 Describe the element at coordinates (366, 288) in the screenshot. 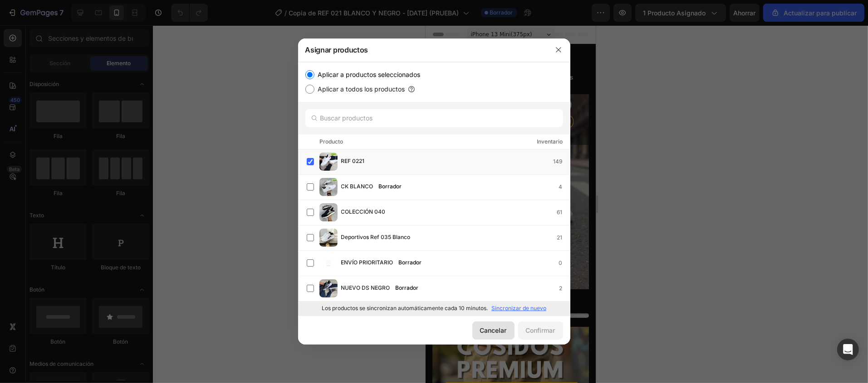

I see `font: NUEVO DS NEGRO` at that location.